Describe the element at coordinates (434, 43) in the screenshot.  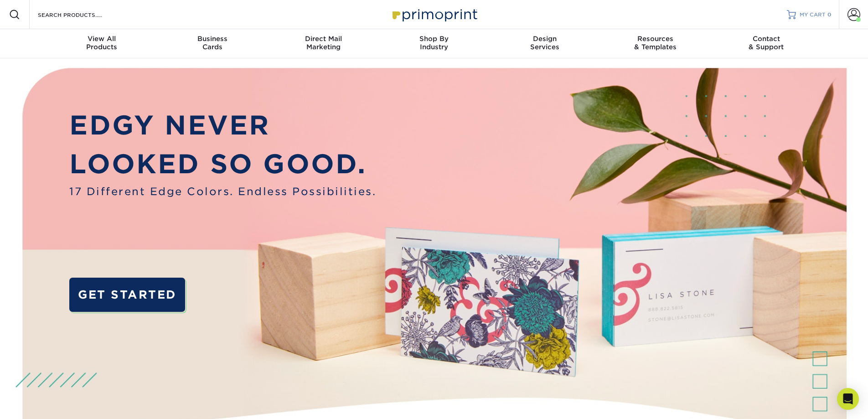
I see `div: Industry` at that location.